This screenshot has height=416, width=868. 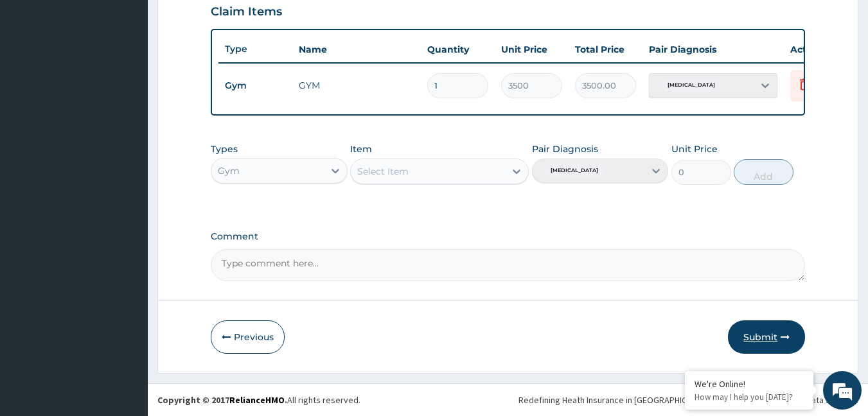 What do you see at coordinates (226, 22) in the screenshot?
I see `div: Minimize live chat window` at bounding box center [226, 22].